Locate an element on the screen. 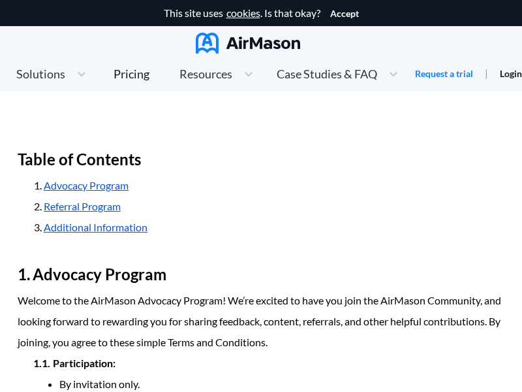  a: Login is located at coordinates (511, 73).